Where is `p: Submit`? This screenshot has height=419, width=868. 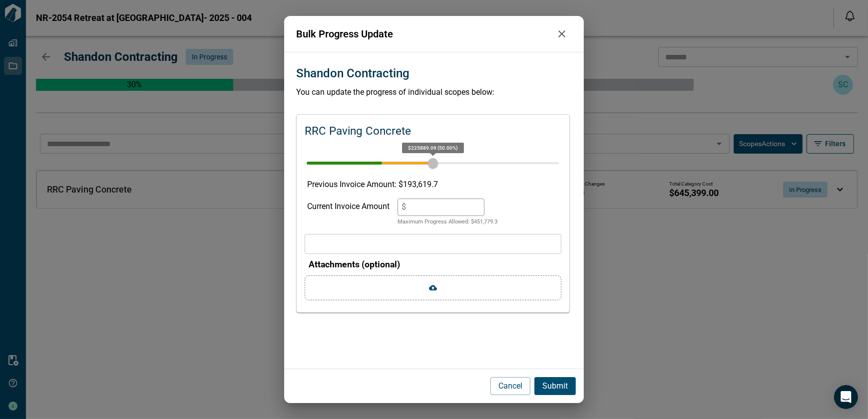
p: Submit is located at coordinates (555, 386).